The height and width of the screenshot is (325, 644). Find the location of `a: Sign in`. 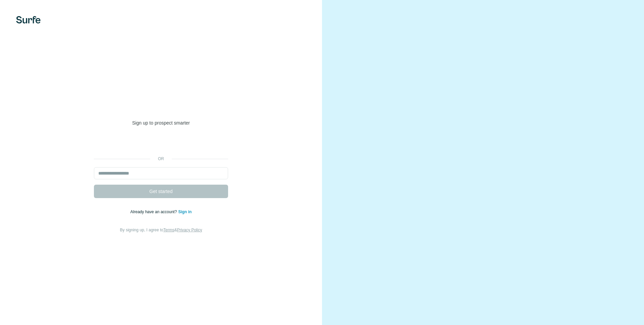

a: Sign in is located at coordinates (185, 212).